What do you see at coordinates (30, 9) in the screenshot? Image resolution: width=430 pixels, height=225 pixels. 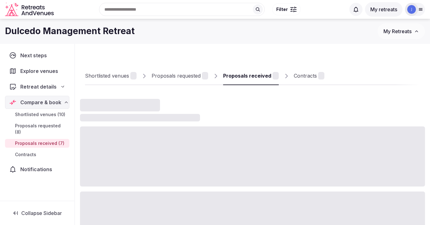 I see `a: Visit the homepage` at bounding box center [30, 9].